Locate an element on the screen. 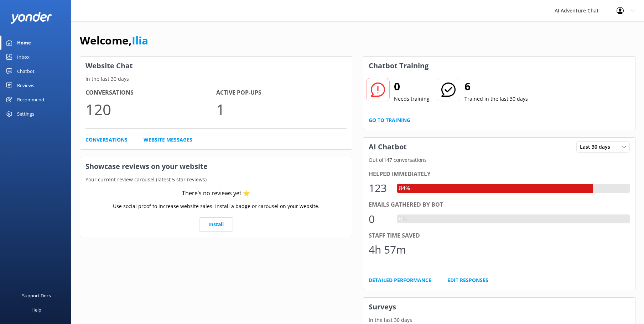 Image resolution: width=644 pixels, height=324 pixels. div: Help is located at coordinates (37, 310).